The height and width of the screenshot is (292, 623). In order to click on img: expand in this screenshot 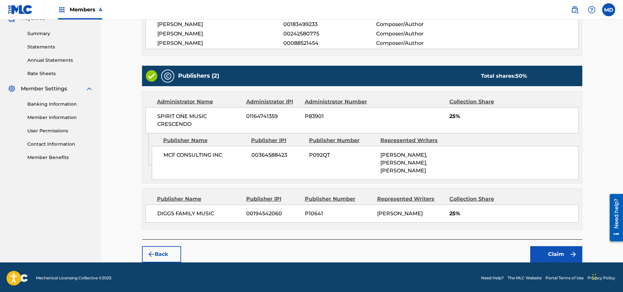, I will do `click(89, 89)`.